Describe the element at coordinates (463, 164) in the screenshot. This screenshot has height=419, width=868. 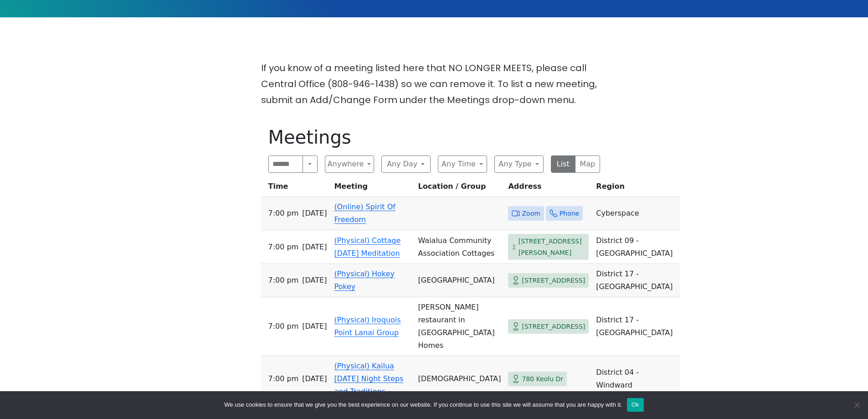
I see `button: Any Time` at that location.